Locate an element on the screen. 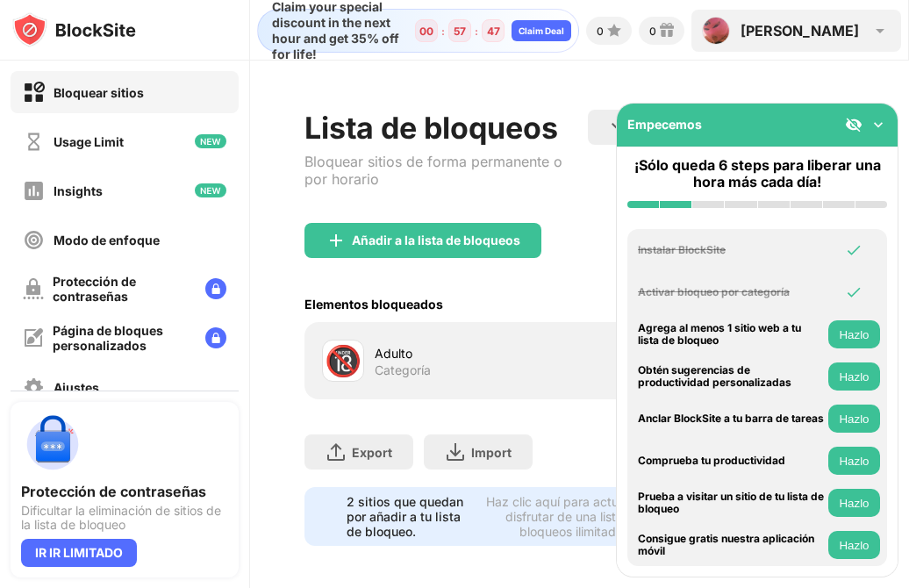 The width and height of the screenshot is (909, 588). div: Agrega al menos 1 sitio web a tu lista de bloqueo is located at coordinates (731, 334).